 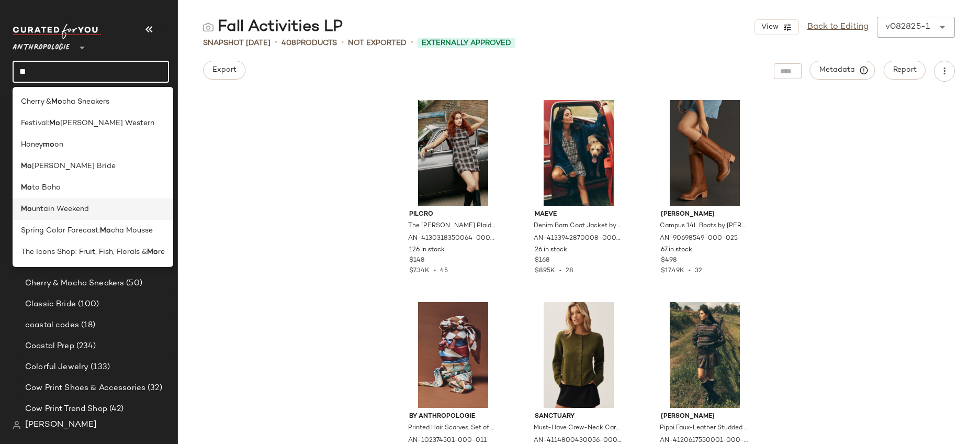 What do you see at coordinates (907, 27) in the screenshot?
I see `div: v082825-1` at bounding box center [907, 27].